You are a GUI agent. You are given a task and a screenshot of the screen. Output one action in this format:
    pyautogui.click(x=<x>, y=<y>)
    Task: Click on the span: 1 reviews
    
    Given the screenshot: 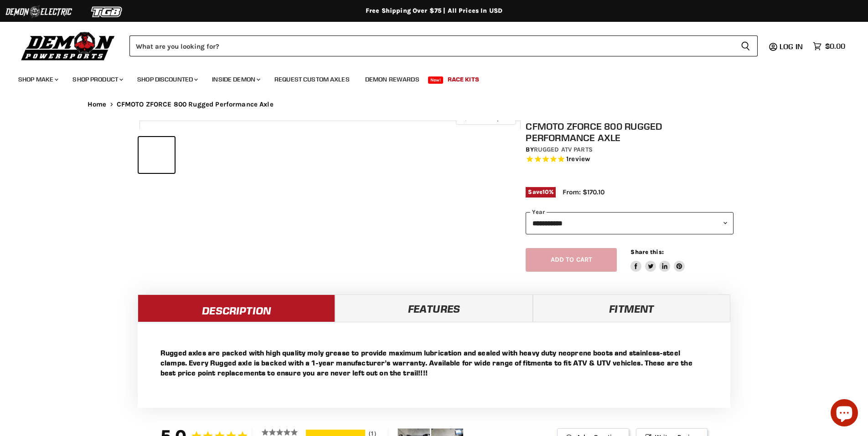 What is the action you would take?
    pyautogui.click(x=578, y=159)
    